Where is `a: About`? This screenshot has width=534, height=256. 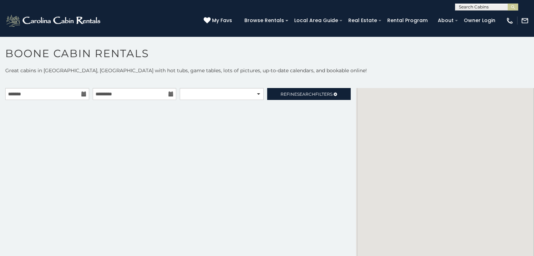 a: About is located at coordinates (446, 20).